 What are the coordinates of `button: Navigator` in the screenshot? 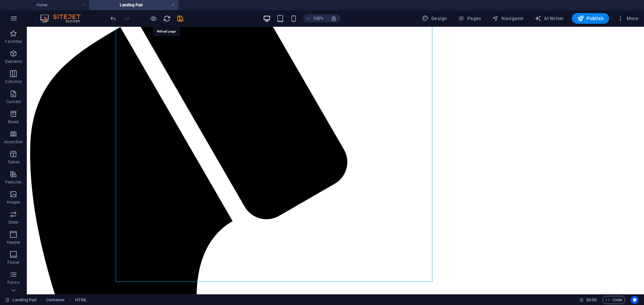 It's located at (508, 19).